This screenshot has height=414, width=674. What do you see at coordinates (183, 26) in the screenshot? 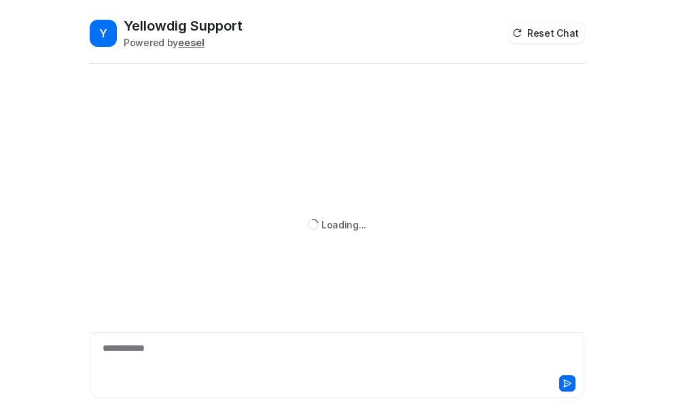
I see `h2: Yellowdig Support` at bounding box center [183, 26].